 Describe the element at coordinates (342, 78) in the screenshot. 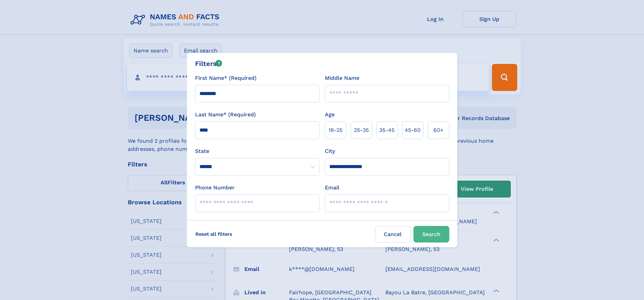

I see `label: Middle Name` at that location.